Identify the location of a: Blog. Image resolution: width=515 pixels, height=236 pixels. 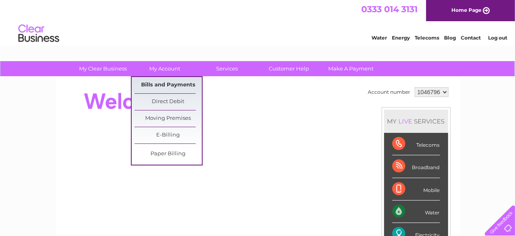
(450, 38).